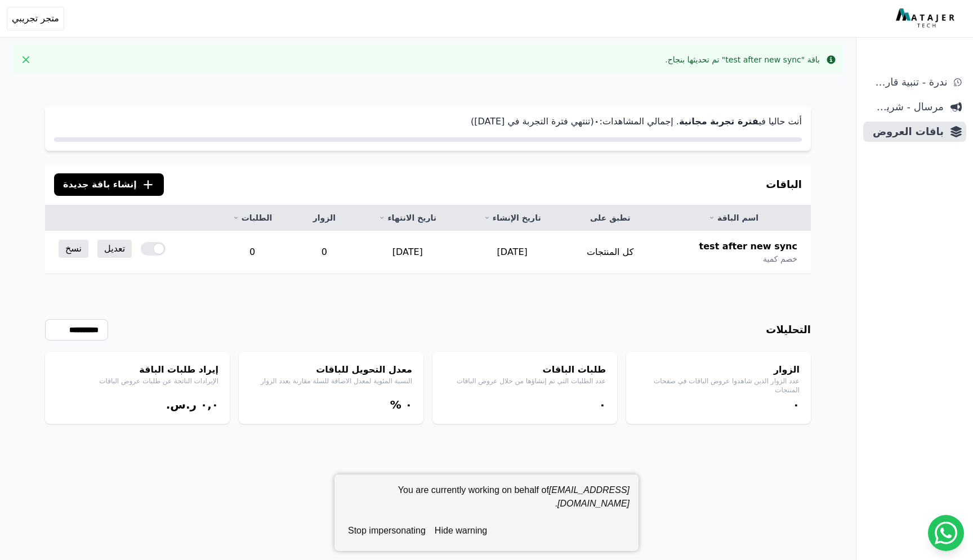 The width and height of the screenshot is (973, 560). What do you see at coordinates (408, 218) in the screenshot?
I see `a: تاريخ الانتهاء` at bounding box center [408, 218].